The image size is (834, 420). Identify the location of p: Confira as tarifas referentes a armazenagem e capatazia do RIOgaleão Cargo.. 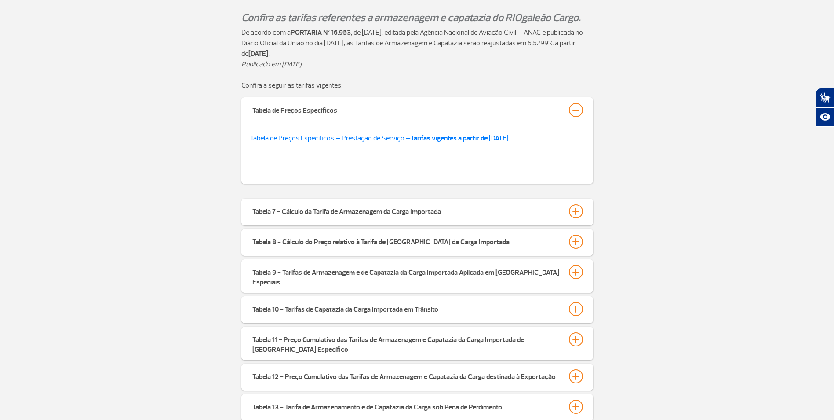
(417, 18).